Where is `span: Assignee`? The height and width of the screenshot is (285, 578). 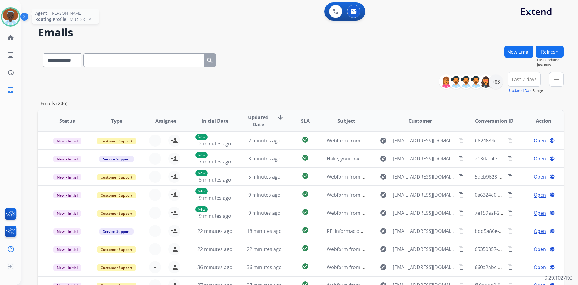 span: Assignee is located at coordinates (166, 121).